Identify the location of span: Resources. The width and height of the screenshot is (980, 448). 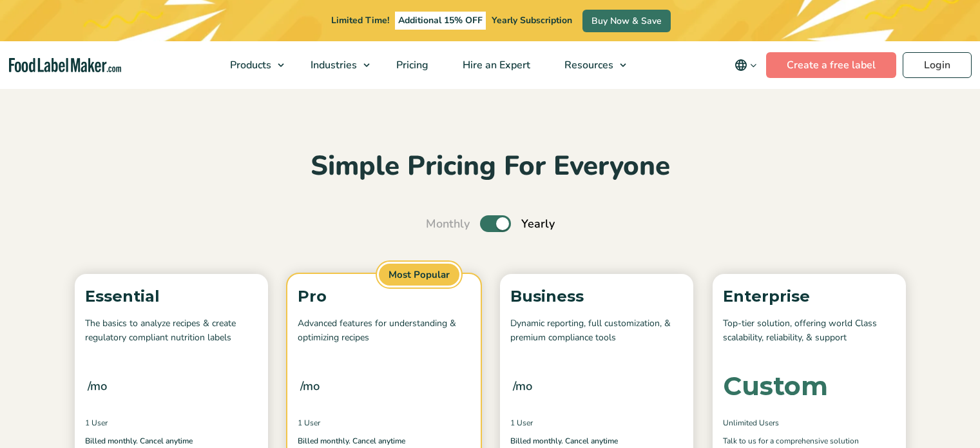
(588, 65).